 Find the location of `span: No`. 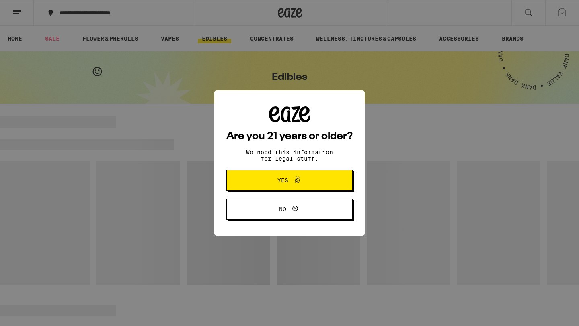

span: No is located at coordinates (283, 209).